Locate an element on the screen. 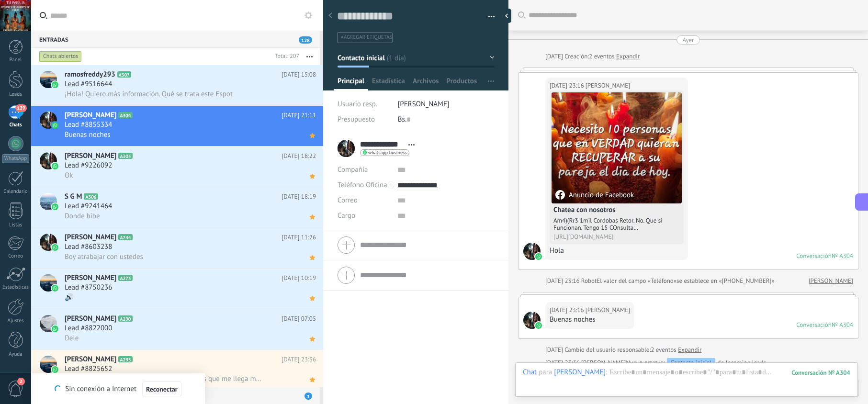  div: Panel is located at coordinates (16, 60).